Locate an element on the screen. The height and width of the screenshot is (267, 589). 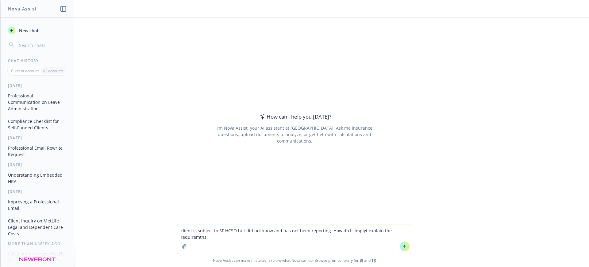
button: Improving a Professional Email is located at coordinates (37, 205).